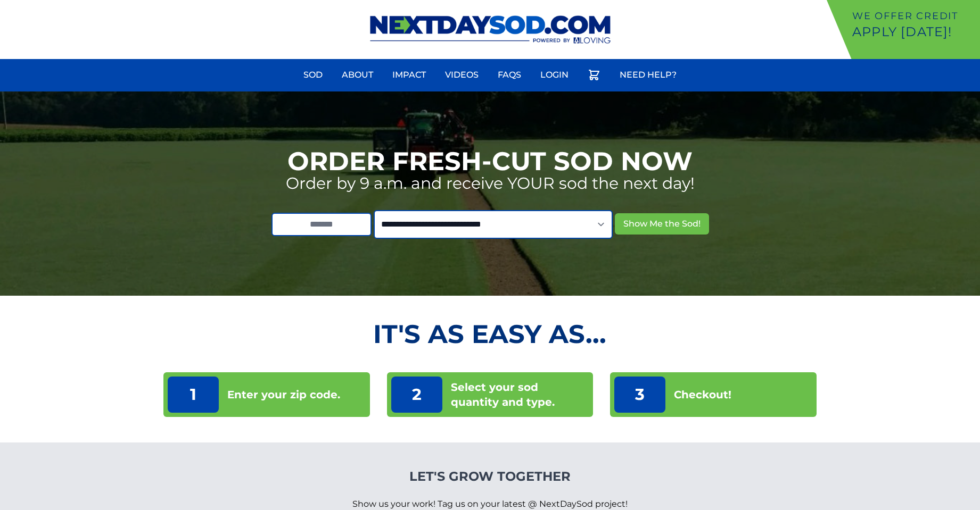  I want to click on p: 2, so click(417, 395).